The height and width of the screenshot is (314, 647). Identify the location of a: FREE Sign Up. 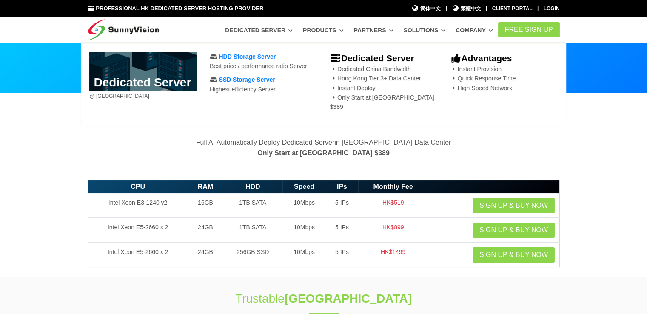
(528, 30).